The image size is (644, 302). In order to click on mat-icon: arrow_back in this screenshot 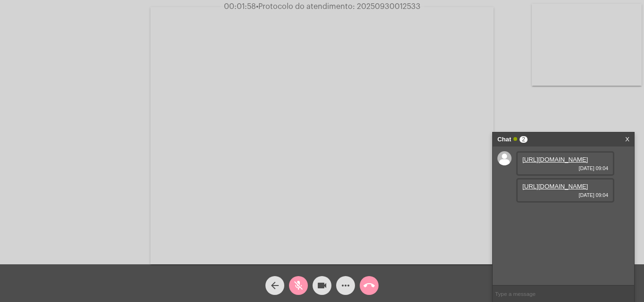, I will do `click(275, 285)`.